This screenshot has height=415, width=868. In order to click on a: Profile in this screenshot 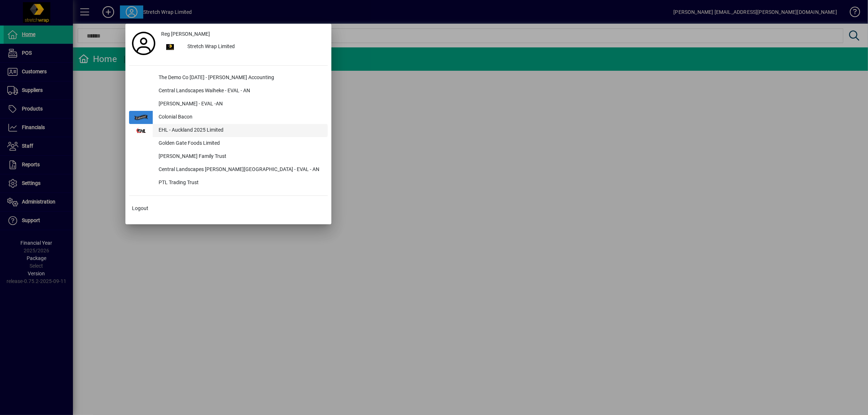, I will do `click(144, 44)`.